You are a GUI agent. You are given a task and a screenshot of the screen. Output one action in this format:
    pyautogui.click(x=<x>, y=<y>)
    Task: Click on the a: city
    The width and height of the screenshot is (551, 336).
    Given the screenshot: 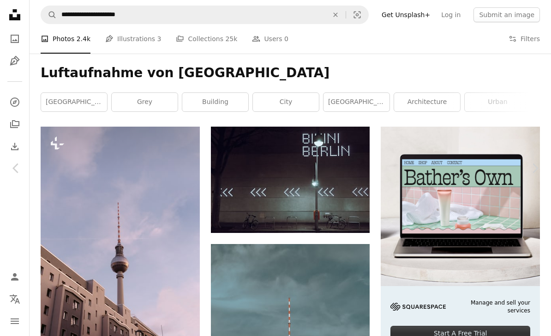 What is the action you would take?
    pyautogui.click(x=286, y=102)
    